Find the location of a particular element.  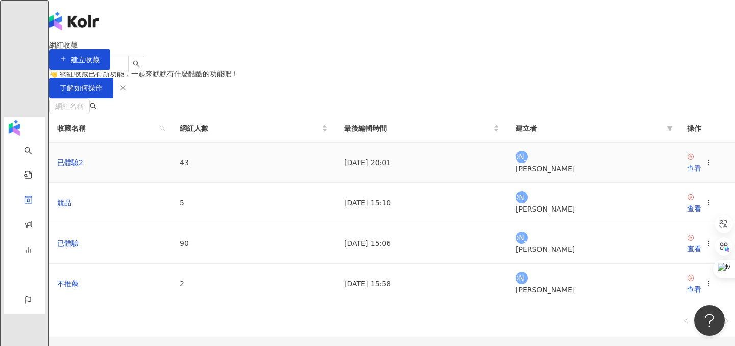

a: search is located at coordinates (46, 150).